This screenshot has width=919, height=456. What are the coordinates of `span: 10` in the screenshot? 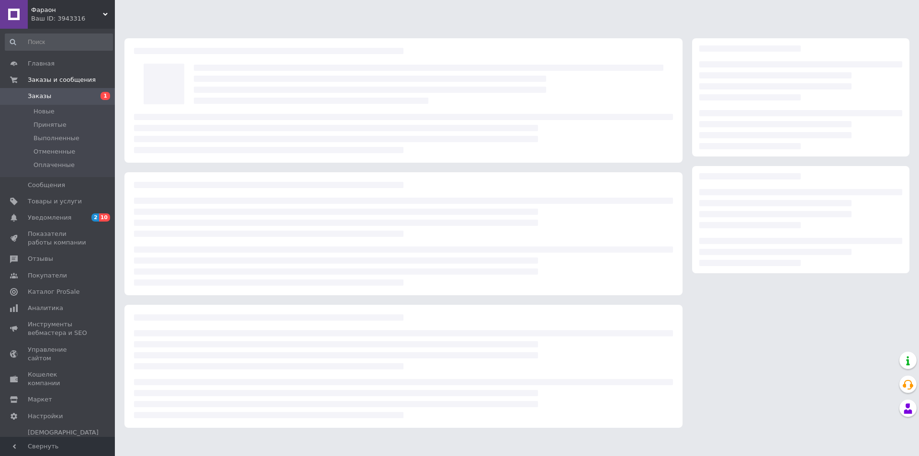 It's located at (104, 217).